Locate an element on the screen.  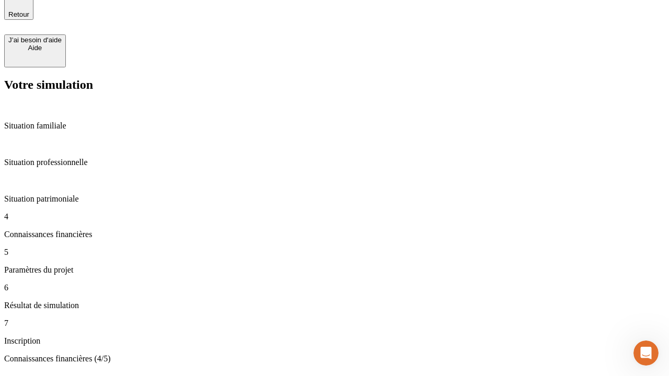
p: Inscription is located at coordinates (335, 341).